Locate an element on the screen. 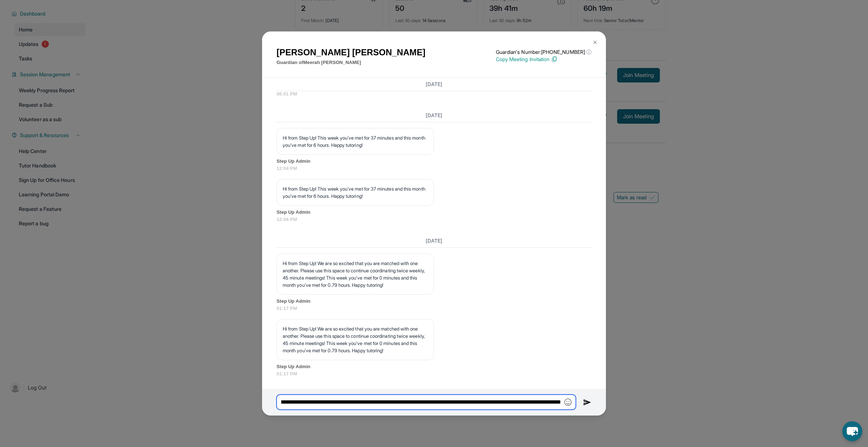  button: chat-button is located at coordinates (852, 430).